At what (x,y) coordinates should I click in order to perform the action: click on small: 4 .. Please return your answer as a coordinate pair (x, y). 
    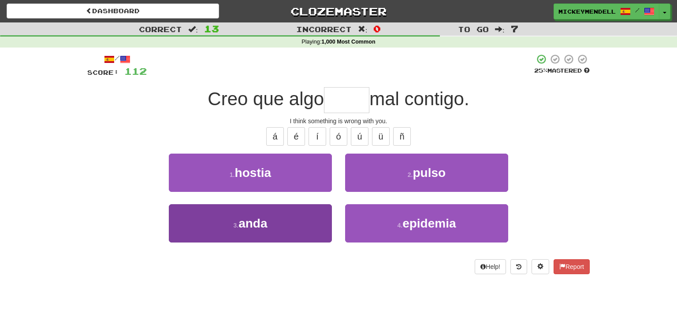
    Looking at the image, I should click on (400, 226).